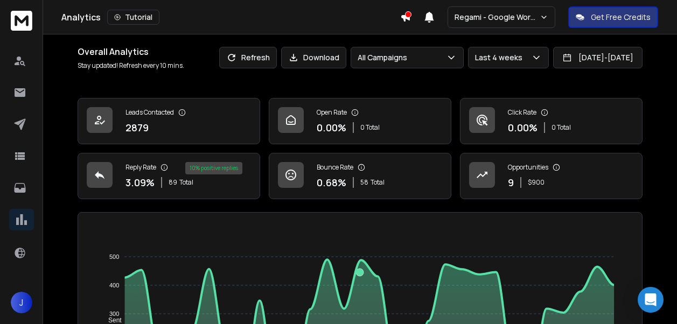 The width and height of the screenshot is (677, 324). What do you see at coordinates (230, 17) in the screenshot?
I see `div: Analytics` at bounding box center [230, 17].